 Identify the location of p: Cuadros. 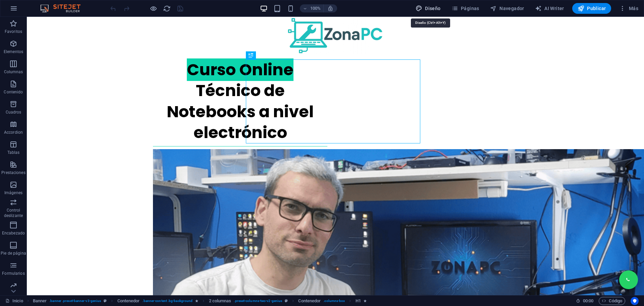
(14, 112).